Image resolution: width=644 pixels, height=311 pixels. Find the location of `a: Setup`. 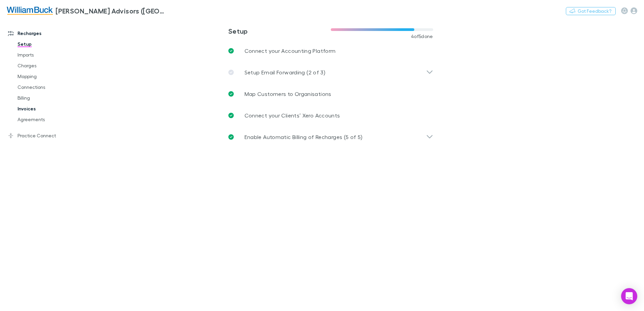

a: Setup is located at coordinates (51, 44).